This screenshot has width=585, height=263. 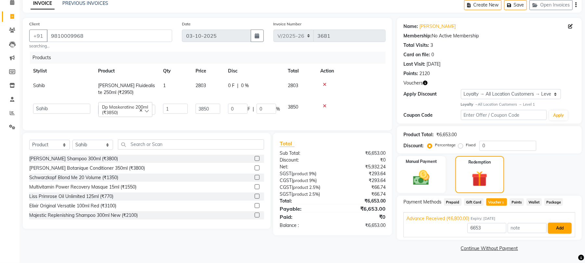 What do you see at coordinates (503, 115) in the screenshot?
I see `input: Enter Offer / Coupon Code` at bounding box center [503, 115].